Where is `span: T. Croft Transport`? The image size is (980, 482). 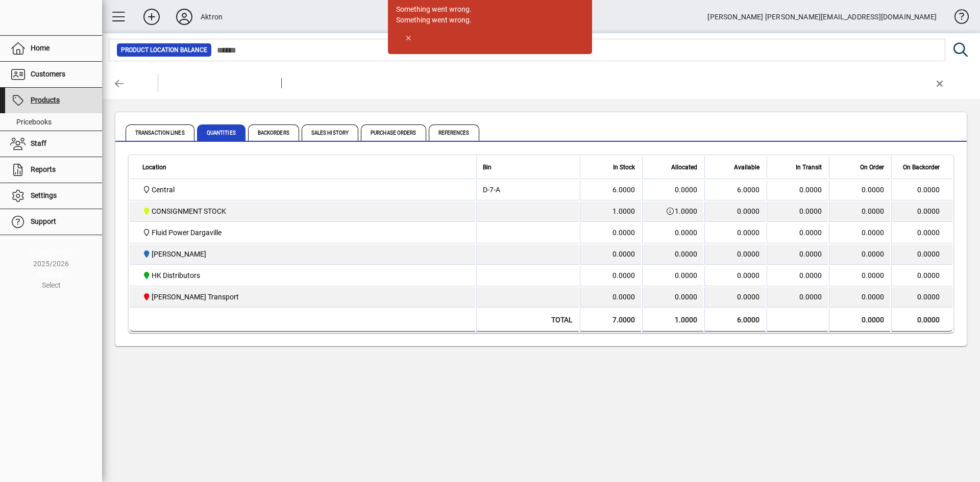
span: T. Croft Transport is located at coordinates (191, 297).